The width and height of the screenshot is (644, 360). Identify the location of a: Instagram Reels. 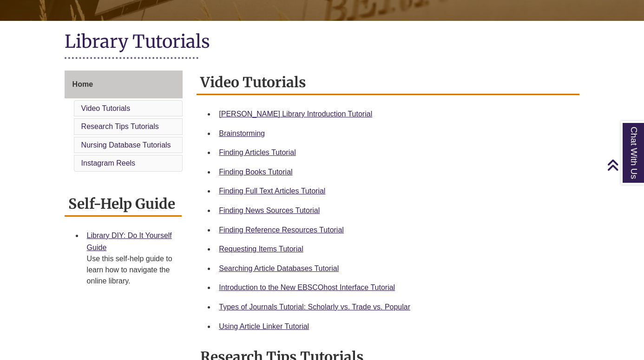
(108, 163).